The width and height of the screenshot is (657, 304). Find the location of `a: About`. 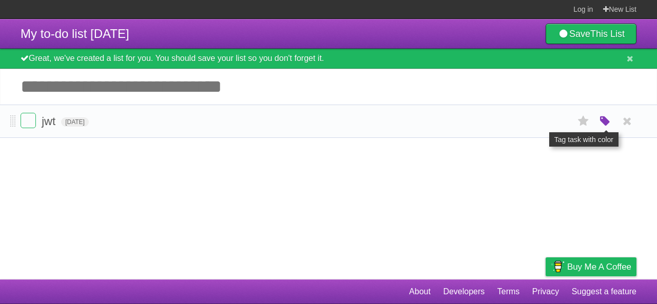

a: About is located at coordinates (420, 292).